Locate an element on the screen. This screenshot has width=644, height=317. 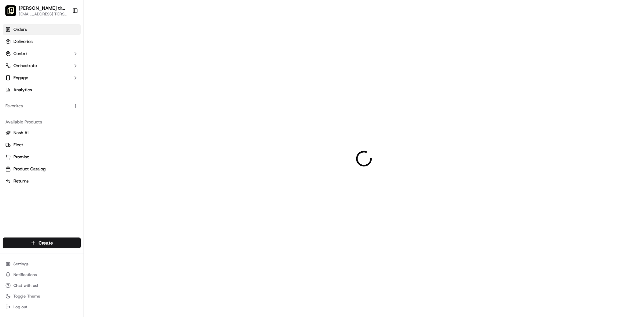
button: Log out is located at coordinates (41, 307).